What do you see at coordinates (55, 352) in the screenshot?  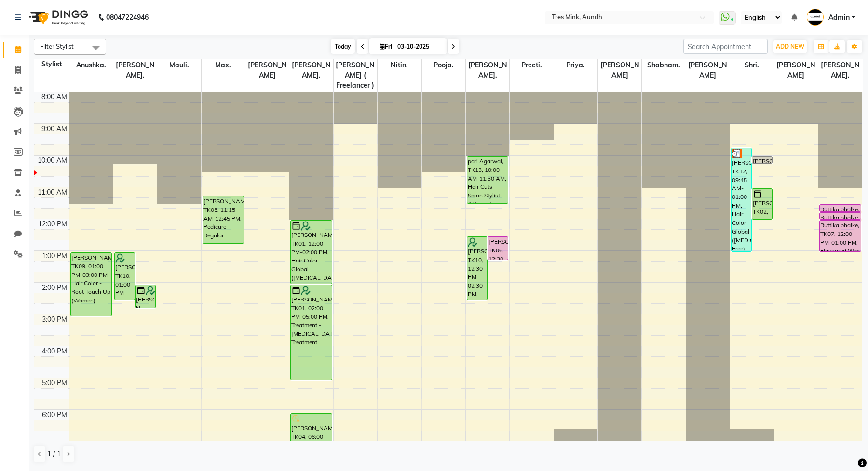 I see `div: 4:00 PM` at bounding box center [55, 352].